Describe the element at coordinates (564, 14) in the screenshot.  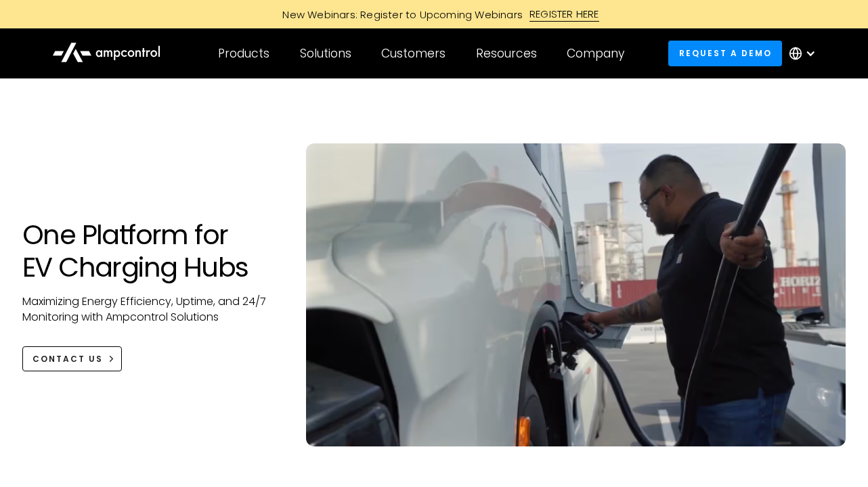
I see `div: REGISTER HERE` at that location.